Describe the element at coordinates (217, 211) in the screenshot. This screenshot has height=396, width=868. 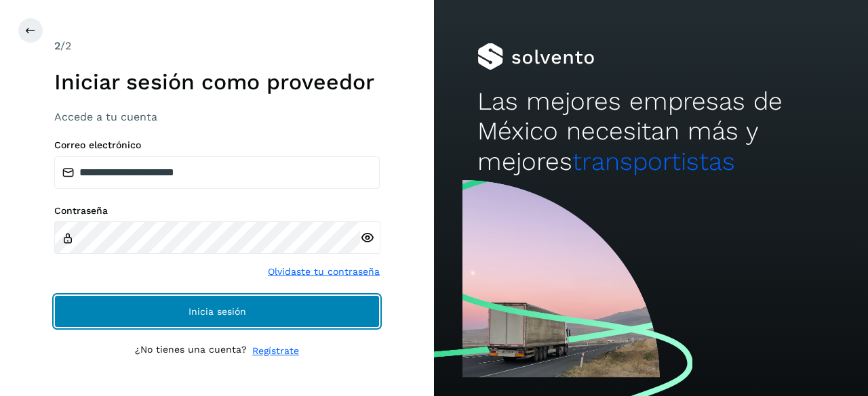
I see `label: Contraseña` at that location.